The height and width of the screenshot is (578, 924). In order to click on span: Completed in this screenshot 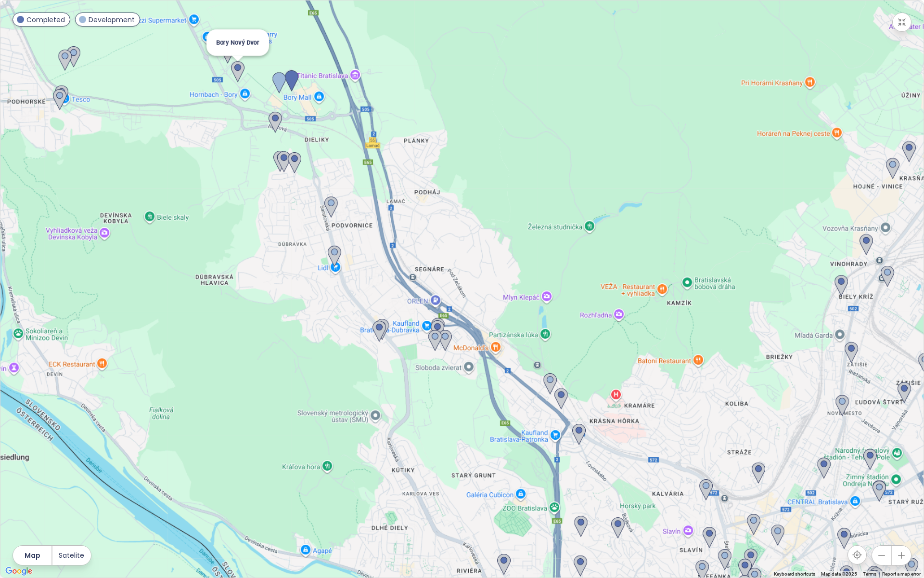, I will do `click(46, 20)`.